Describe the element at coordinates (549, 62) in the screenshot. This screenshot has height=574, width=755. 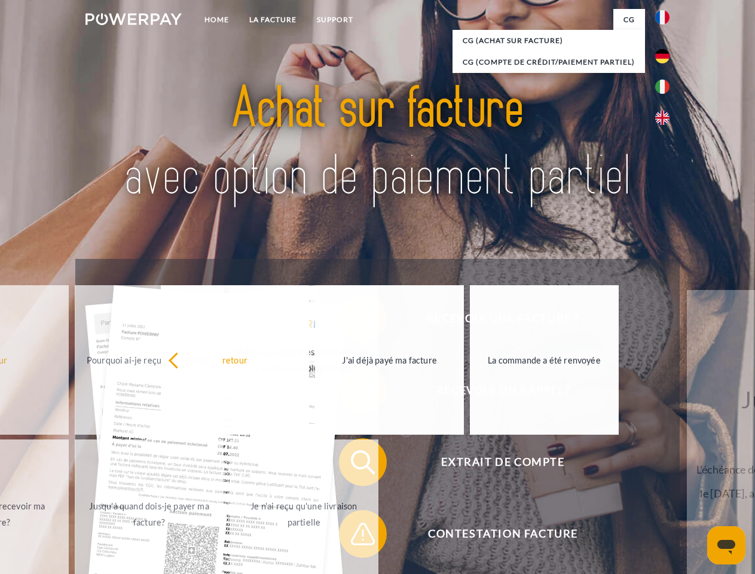
I see `a: CG (Compte de crédit/paiement partiel)` at that location.